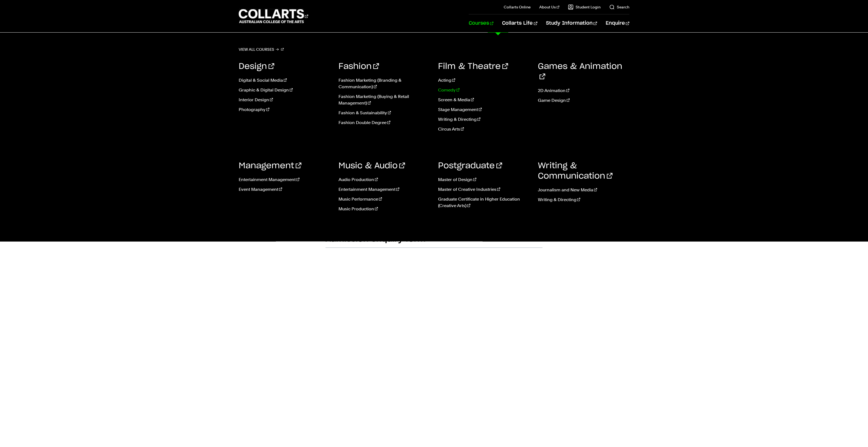 The image size is (868, 447). What do you see at coordinates (583, 90) in the screenshot?
I see `a: 2D Animation` at bounding box center [583, 90].